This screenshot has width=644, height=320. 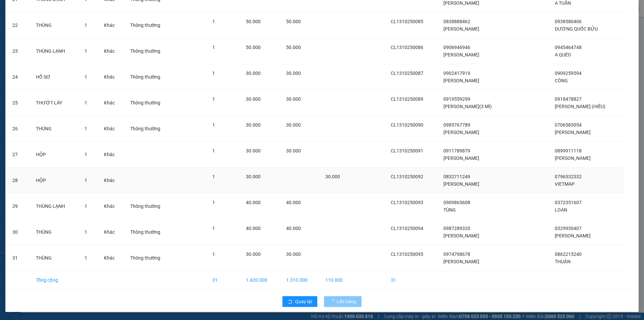 What do you see at coordinates (19, 181) in the screenshot?
I see `td: 28` at bounding box center [19, 181].